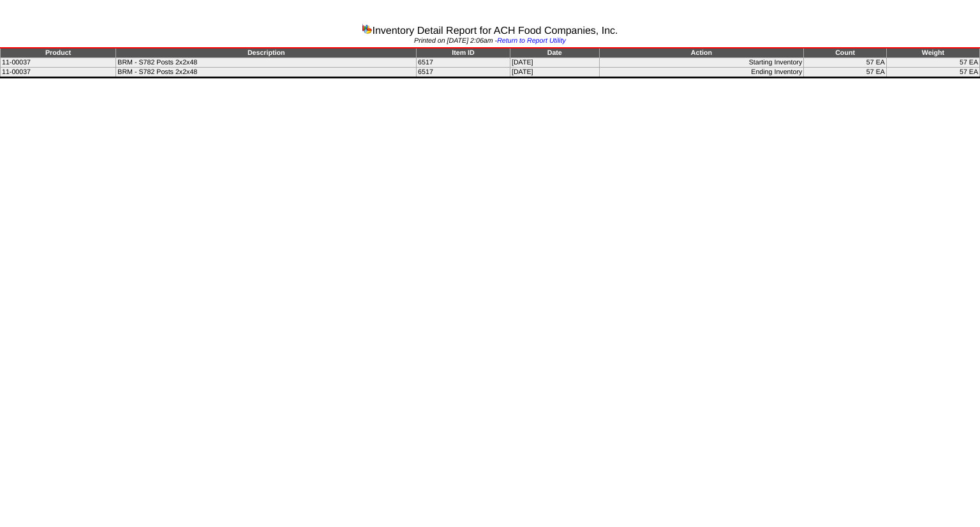  I want to click on td: Starting Inventory, so click(701, 62).